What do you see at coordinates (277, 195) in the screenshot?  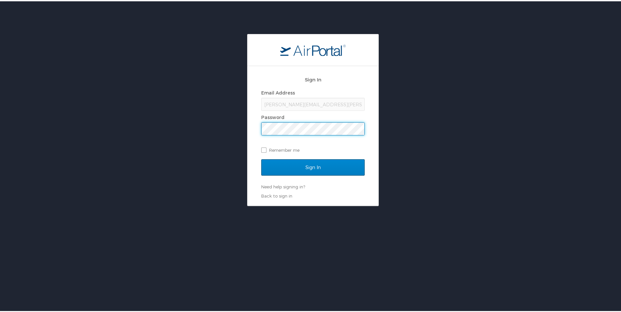 I see `a: Back to sign in` at bounding box center [277, 195].